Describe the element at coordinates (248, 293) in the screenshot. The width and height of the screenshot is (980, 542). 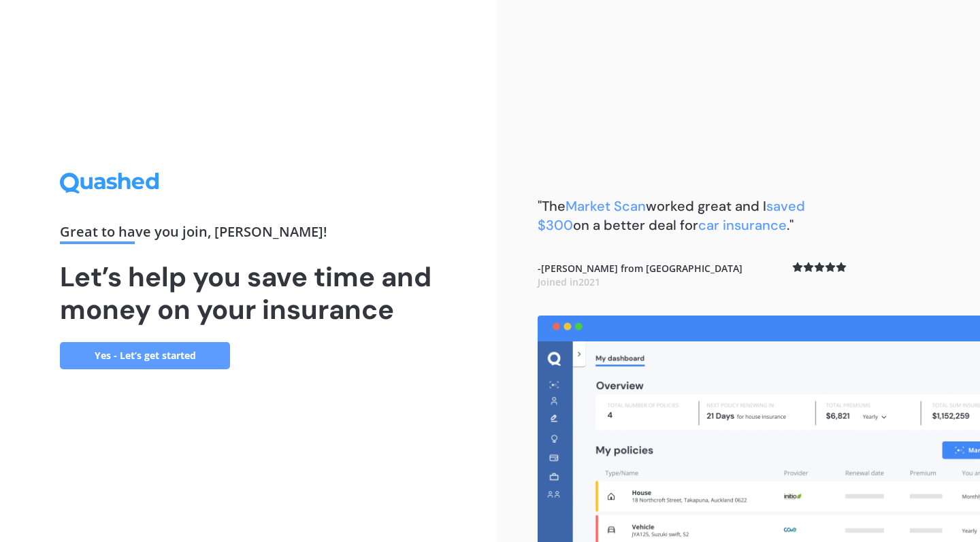
I see `h1: Let’s help you save time and money on your insurance` at that location.